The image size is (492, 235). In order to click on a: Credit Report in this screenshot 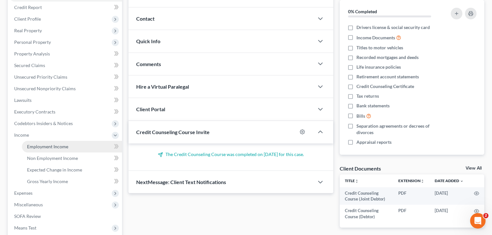, I will do `click(65, 7)`.